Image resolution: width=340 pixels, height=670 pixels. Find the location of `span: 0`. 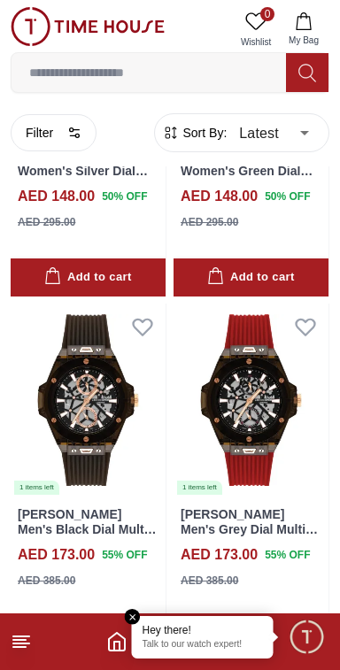

span: 0 is located at coordinates (267, 14).